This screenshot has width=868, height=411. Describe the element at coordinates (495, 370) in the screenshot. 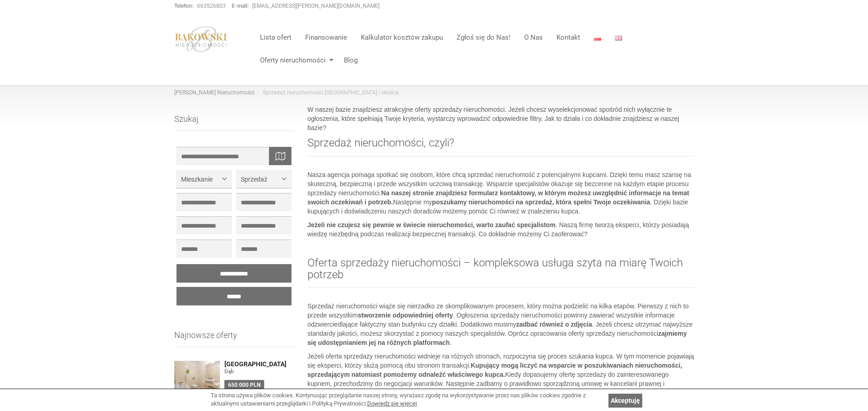

I see `strong: Kupujący mogą liczyć na wsparcie w poszukiwaniach nieruchomości, sprzedającym natomiast pomożemy ...` at that location.